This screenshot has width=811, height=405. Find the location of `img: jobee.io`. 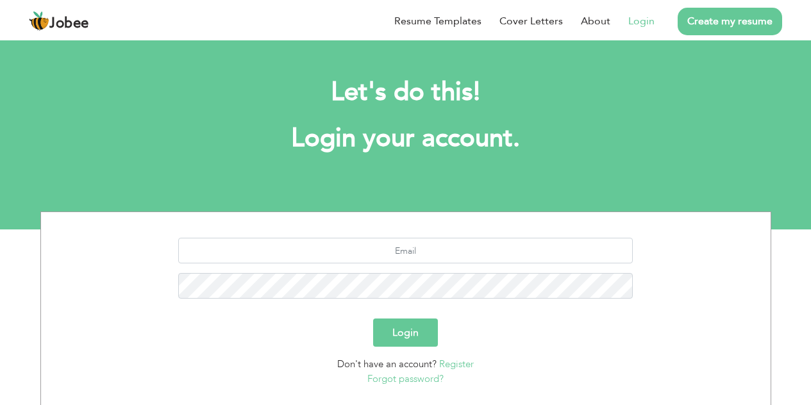

img: jobee.io is located at coordinates (39, 21).